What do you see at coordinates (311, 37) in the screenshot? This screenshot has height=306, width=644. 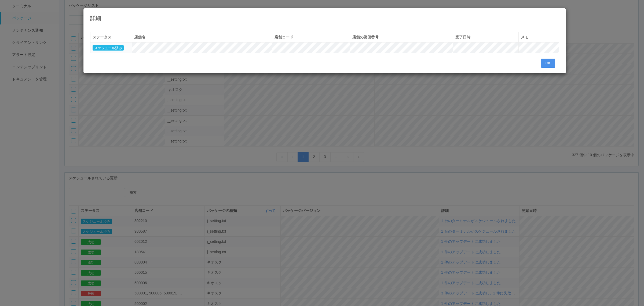 I see `div: 店舗コード` at bounding box center [311, 37].